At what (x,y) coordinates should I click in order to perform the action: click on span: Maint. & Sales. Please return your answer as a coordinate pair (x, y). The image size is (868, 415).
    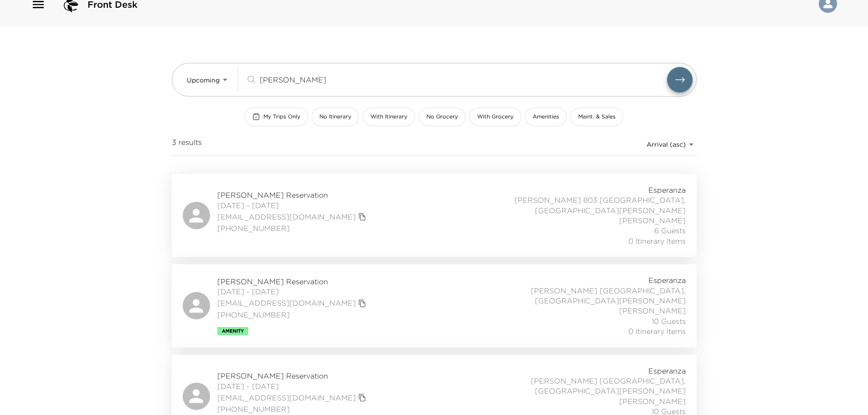
    Looking at the image, I should click on (597, 117).